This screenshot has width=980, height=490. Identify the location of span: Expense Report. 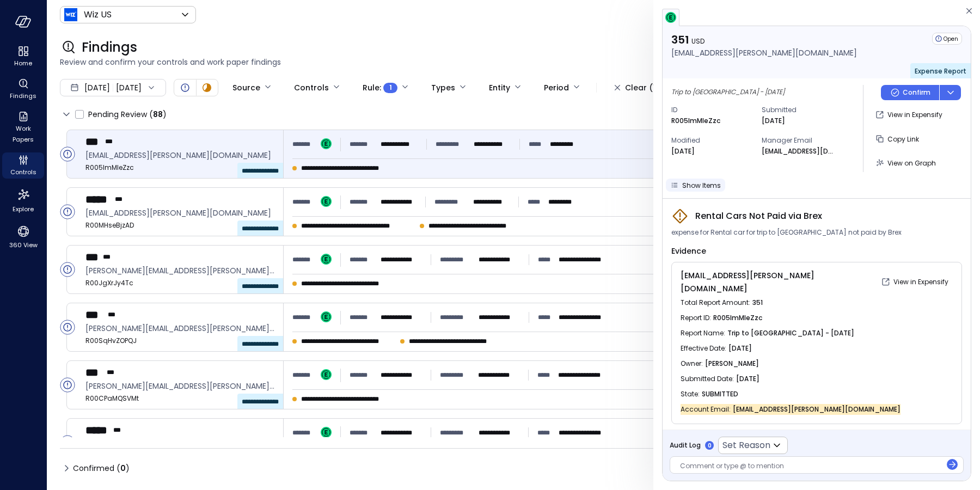
(940, 71).